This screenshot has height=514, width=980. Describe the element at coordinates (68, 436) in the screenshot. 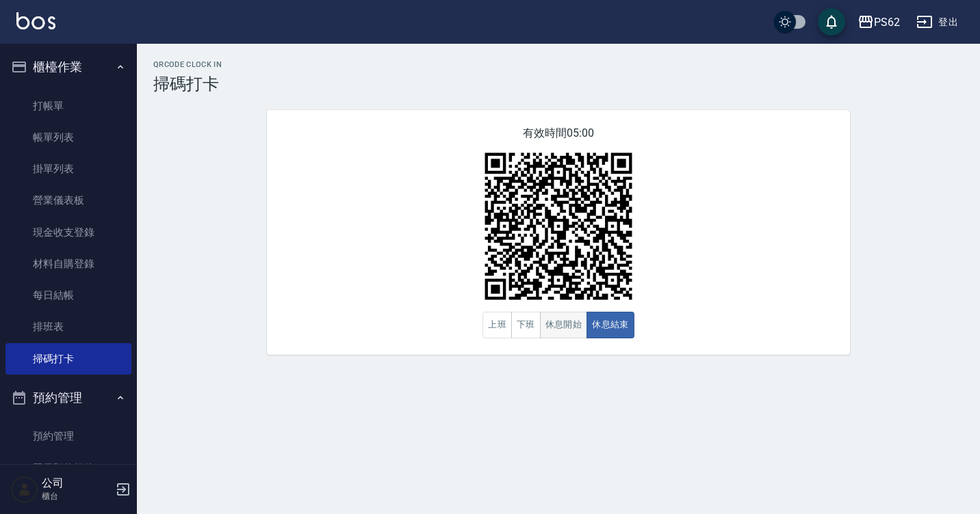

I see `a: 預約管理` at that location.